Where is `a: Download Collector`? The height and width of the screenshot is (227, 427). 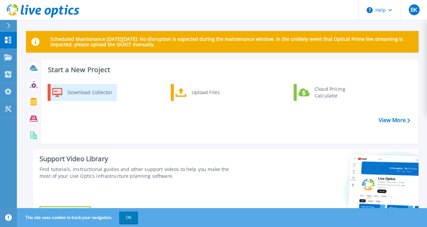
a: Download Collector is located at coordinates (82, 92).